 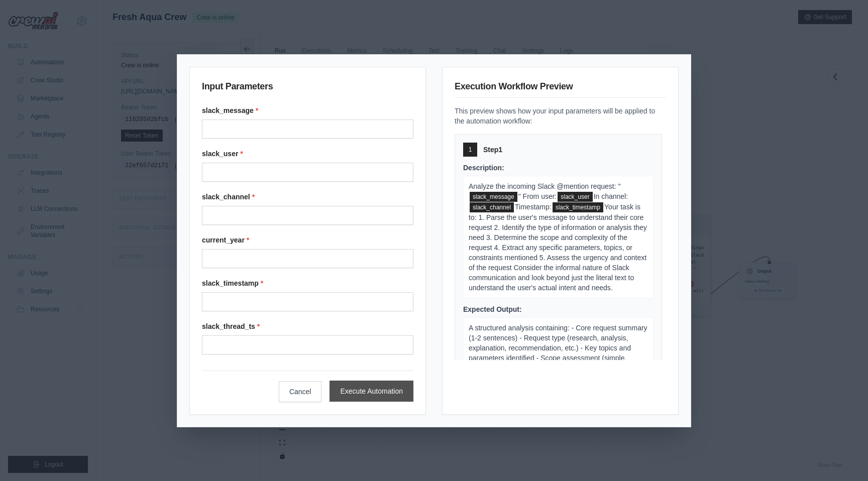 I want to click on p: This preview shows how your input parameters will be applied to the automation workflow:, so click(x=560, y=116).